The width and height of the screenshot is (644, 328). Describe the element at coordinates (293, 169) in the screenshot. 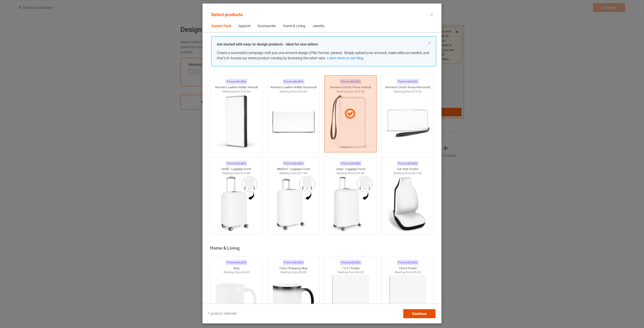

I see `div: Medium - Luggage Cover` at that location.